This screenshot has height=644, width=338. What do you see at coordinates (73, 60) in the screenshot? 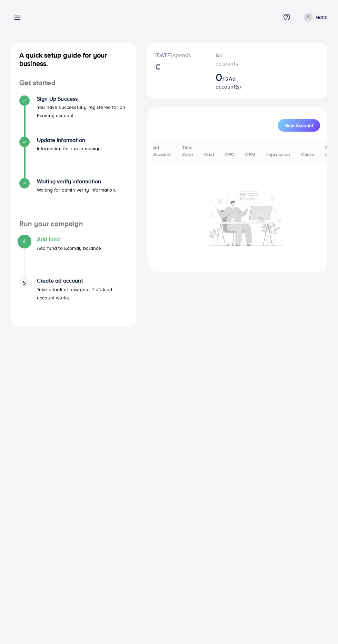
I see `h4: A quick setup guide for your business.` at bounding box center [73, 60].